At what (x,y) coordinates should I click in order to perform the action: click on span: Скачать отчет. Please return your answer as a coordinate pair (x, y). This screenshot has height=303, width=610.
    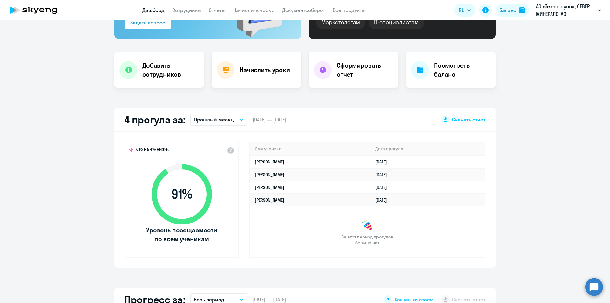
    Looking at the image, I should click on (469, 120).